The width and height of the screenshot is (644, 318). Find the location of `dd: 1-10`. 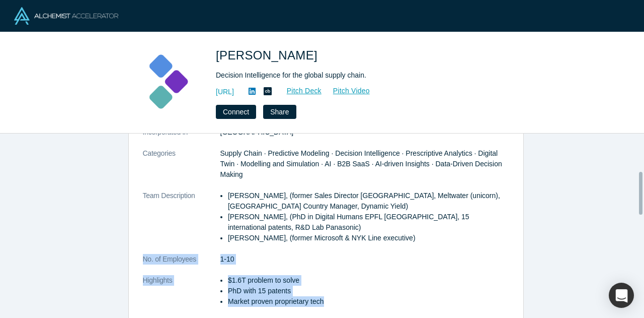

dd: 1-10 is located at coordinates (365, 259).